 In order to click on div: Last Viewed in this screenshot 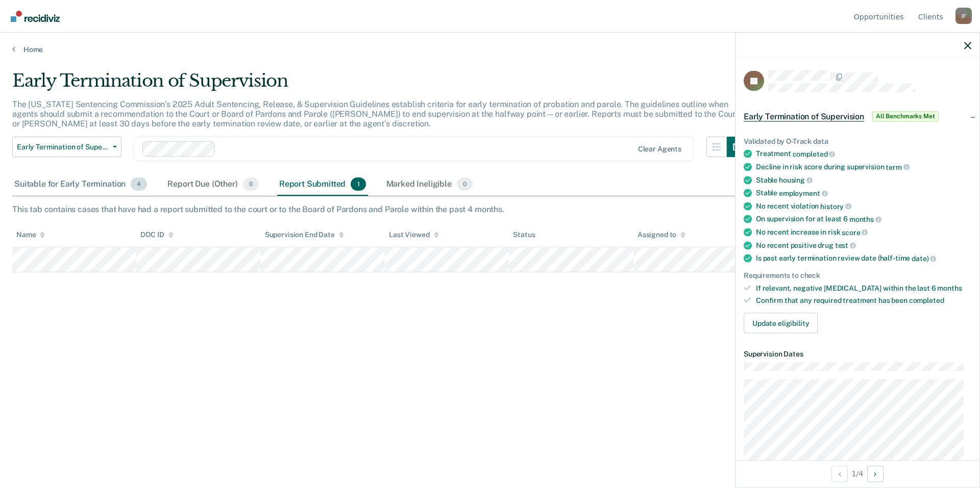, I will do `click(413, 235)`.